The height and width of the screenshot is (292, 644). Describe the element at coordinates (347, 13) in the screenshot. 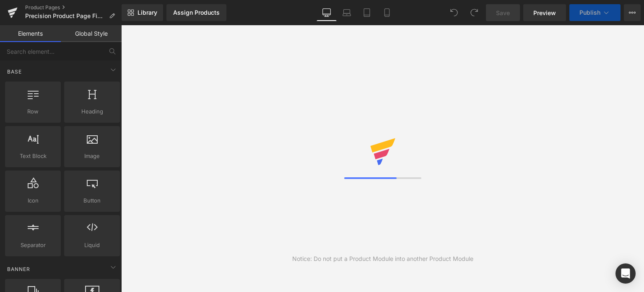

I see `a: Laptop` at that location.